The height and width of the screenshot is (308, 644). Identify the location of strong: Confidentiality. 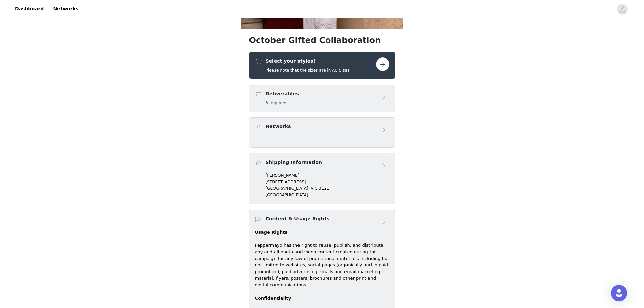
(273, 298).